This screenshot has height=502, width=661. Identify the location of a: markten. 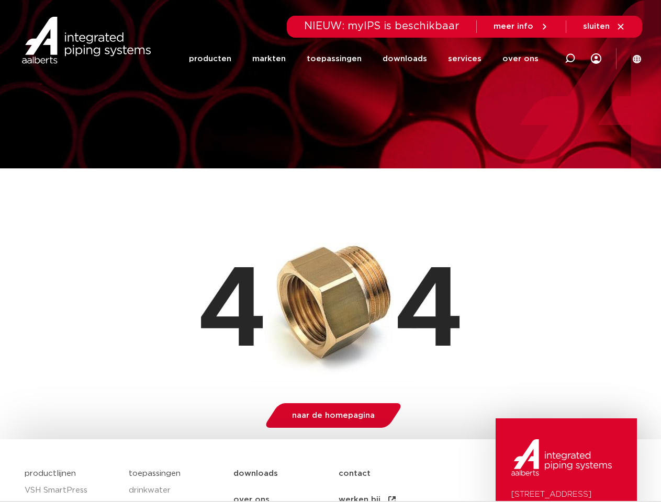
(269, 59).